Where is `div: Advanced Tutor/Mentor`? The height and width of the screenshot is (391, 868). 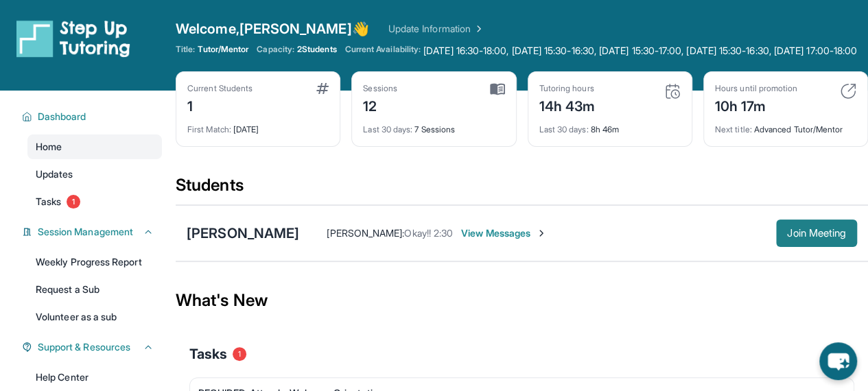
div: Advanced Tutor/Mentor is located at coordinates (786, 125).